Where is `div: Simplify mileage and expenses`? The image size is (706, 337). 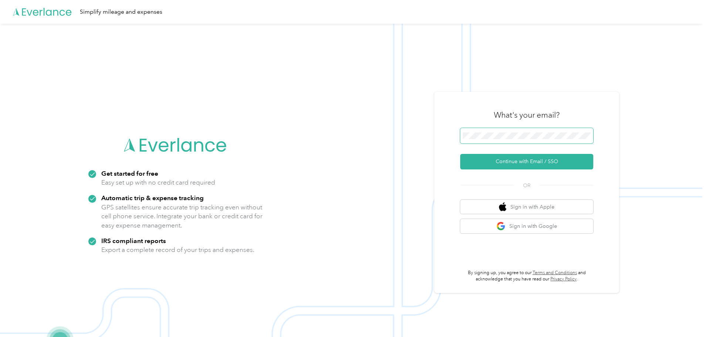
div: Simplify mileage and expenses is located at coordinates (121, 12).